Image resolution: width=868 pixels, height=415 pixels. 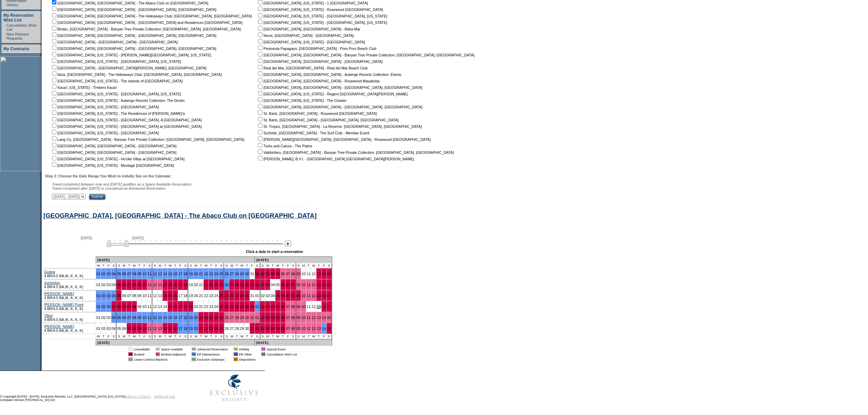 I want to click on a: 25, so click(x=221, y=307).